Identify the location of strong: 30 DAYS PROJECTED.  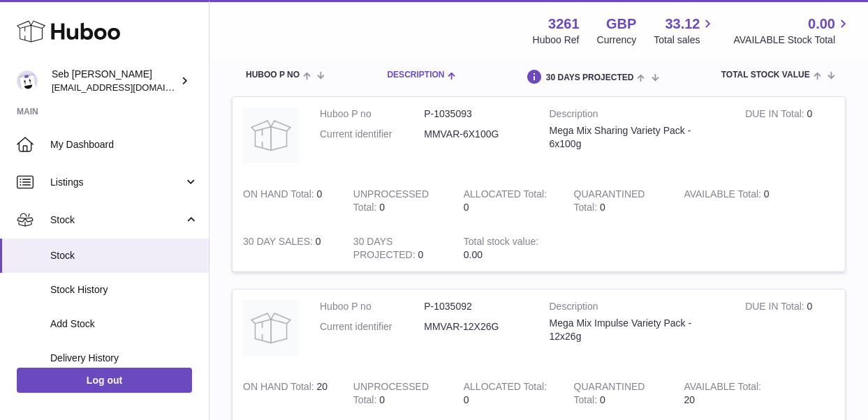
(386, 250).